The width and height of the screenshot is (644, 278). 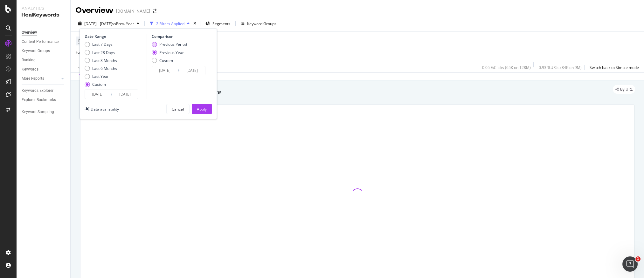 I want to click on div: Keyword Sampling, so click(x=38, y=112).